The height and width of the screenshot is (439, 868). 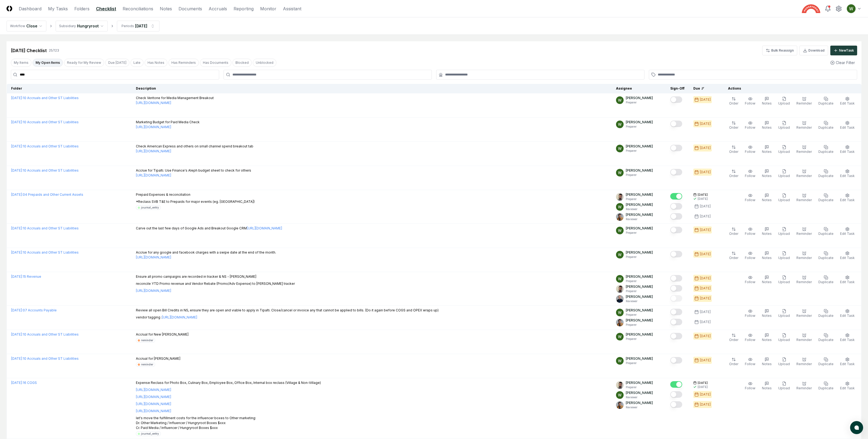 What do you see at coordinates (704, 89) in the screenshot?
I see `div: Due` at bounding box center [704, 89].